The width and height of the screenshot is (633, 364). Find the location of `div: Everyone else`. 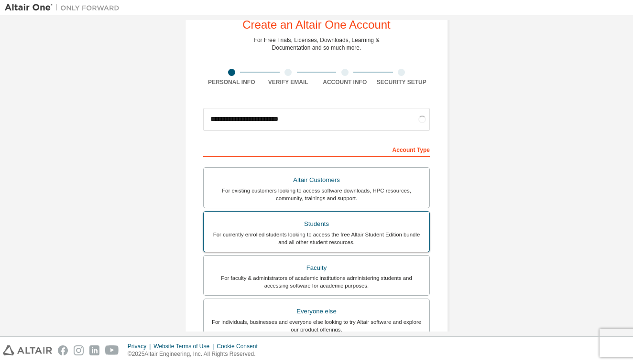

div: Everyone else is located at coordinates (316, 312).